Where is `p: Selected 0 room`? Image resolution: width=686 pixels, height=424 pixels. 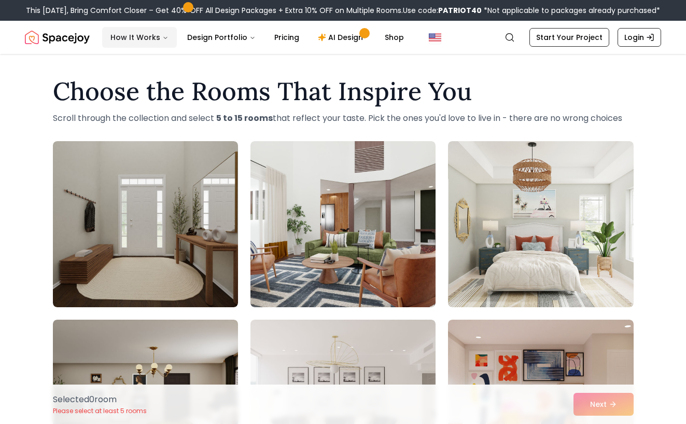
p: Selected 0 room is located at coordinates (100, 399).